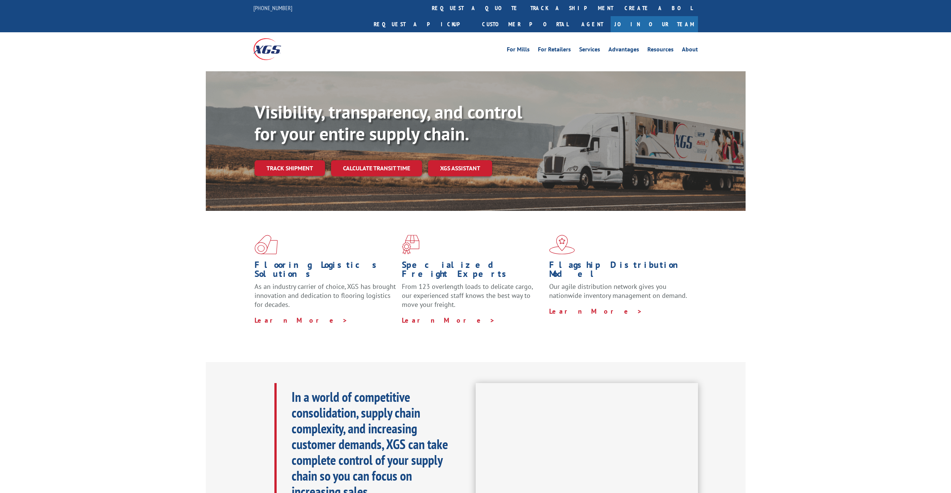 This screenshot has height=493, width=951. What do you see at coordinates (554, 51) in the screenshot?
I see `a: For Retailers` at bounding box center [554, 51].